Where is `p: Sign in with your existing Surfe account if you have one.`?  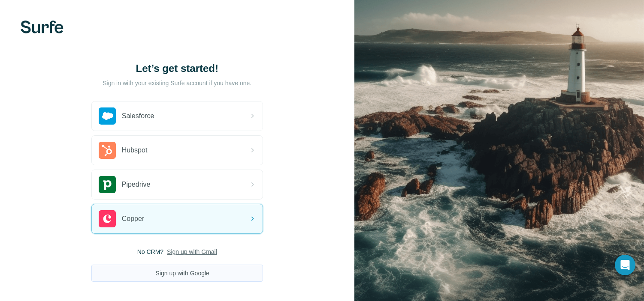
p: Sign in with your existing Surfe account if you have one. is located at coordinates (177, 83).